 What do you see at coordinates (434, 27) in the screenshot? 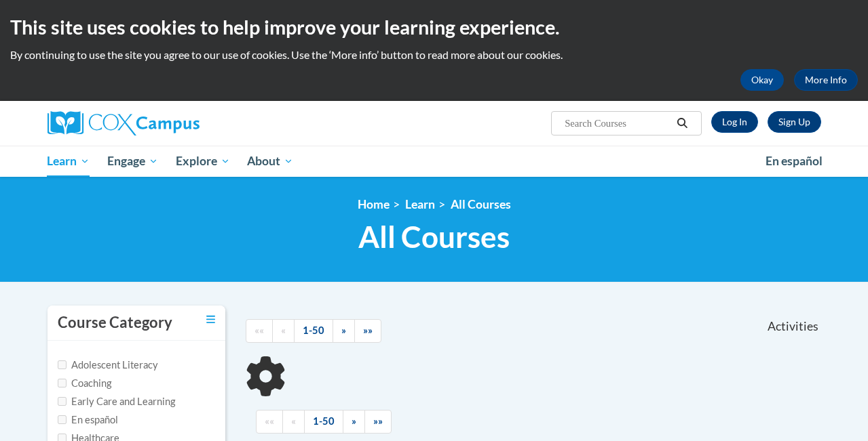
I see `h2: This site uses cookies to help improve your learning experience.` at bounding box center [434, 27].